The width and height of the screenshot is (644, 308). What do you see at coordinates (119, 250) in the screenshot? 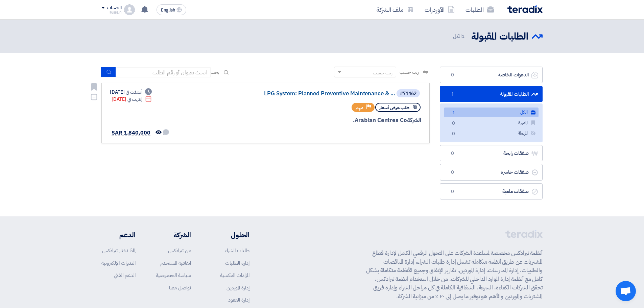
I see `a: لماذا تختار تيرادكس` at bounding box center [119, 250].